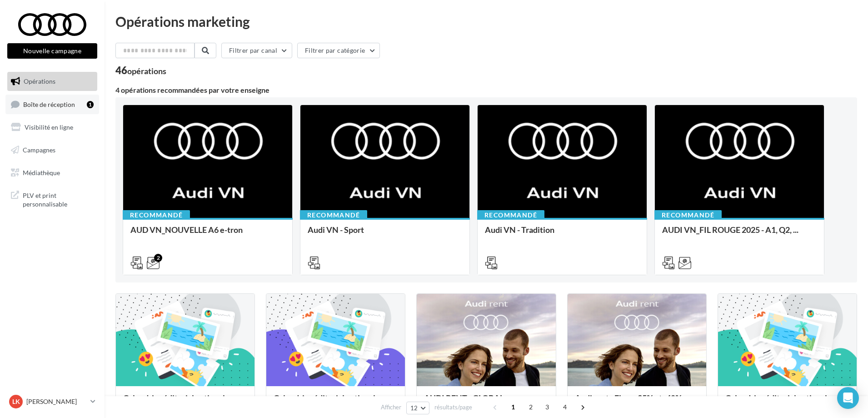  What do you see at coordinates (730, 229) in the screenshot?
I see `span: AUDI VN_FIL ROUGE 2025 - A1, Q2, ...` at bounding box center [730, 229].